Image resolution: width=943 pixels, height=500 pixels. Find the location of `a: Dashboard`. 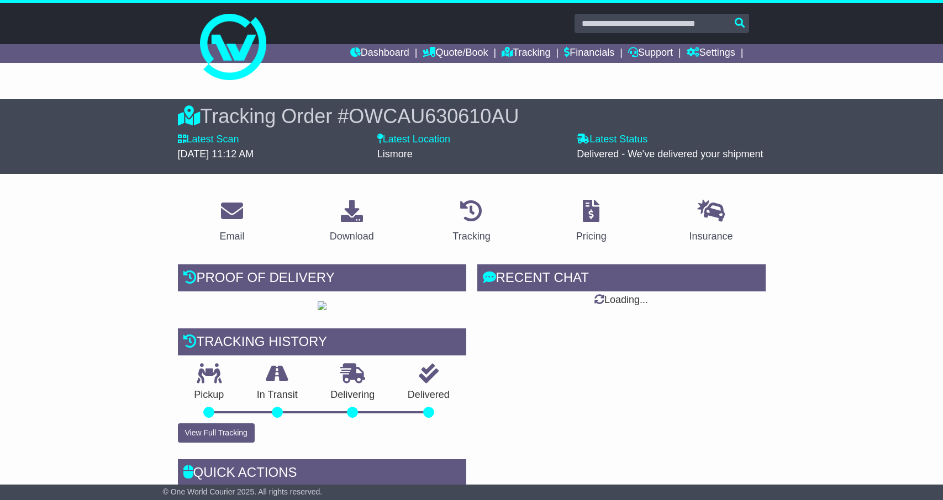

a: Dashboard is located at coordinates (379, 54).